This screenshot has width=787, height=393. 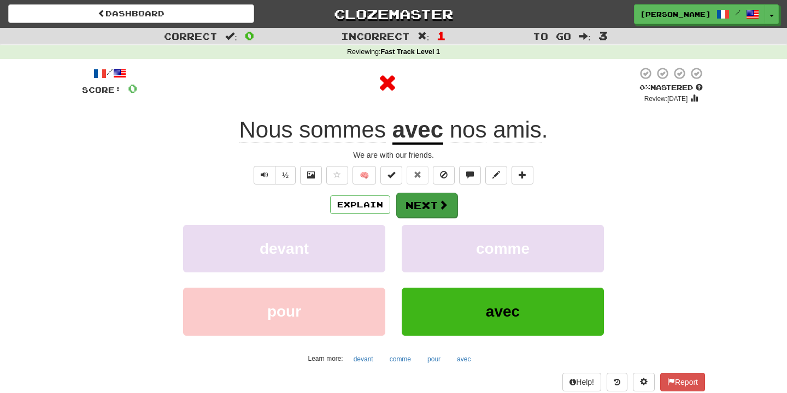 I want to click on span: 0 %, so click(x=645, y=87).